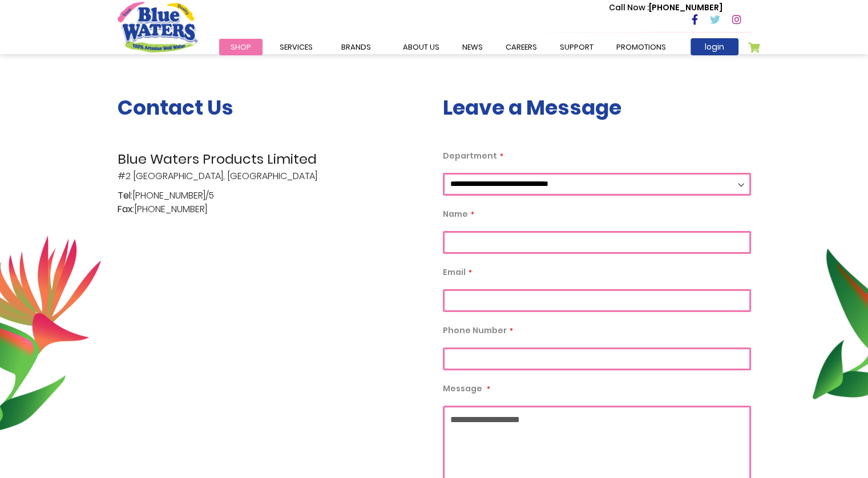 The height and width of the screenshot is (478, 868). What do you see at coordinates (297, 47) in the screenshot?
I see `span: Services` at bounding box center [297, 47].